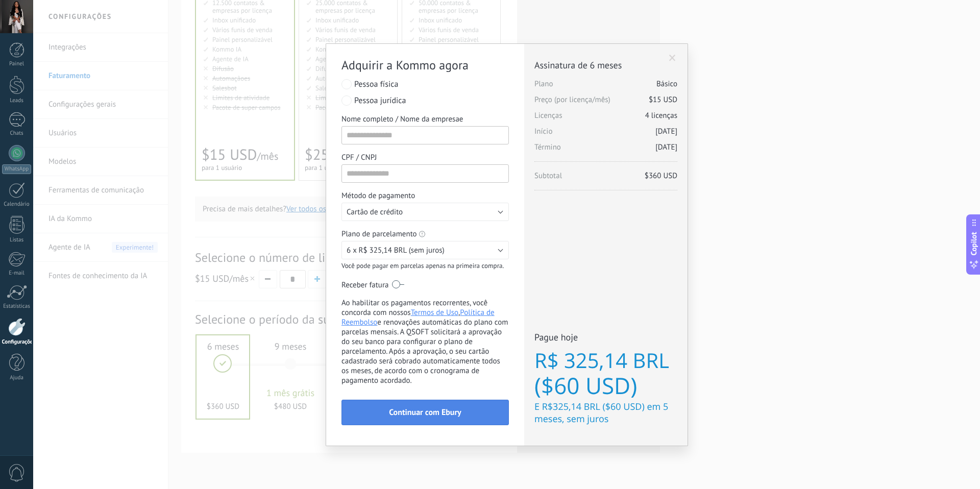 The width and height of the screenshot is (980, 489). Describe the element at coordinates (425, 84) in the screenshot. I see `label: Pessoa física` at that location.